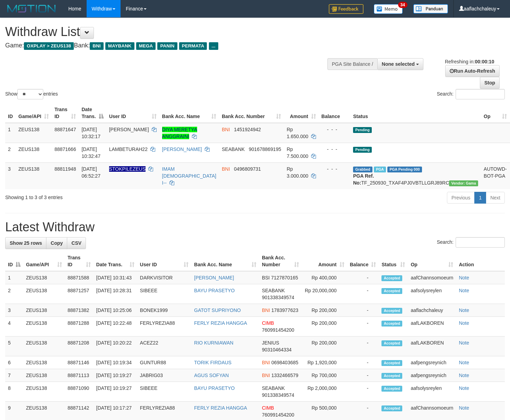 The width and height of the screenshot is (510, 420). I want to click on span: CIMB, so click(268, 408).